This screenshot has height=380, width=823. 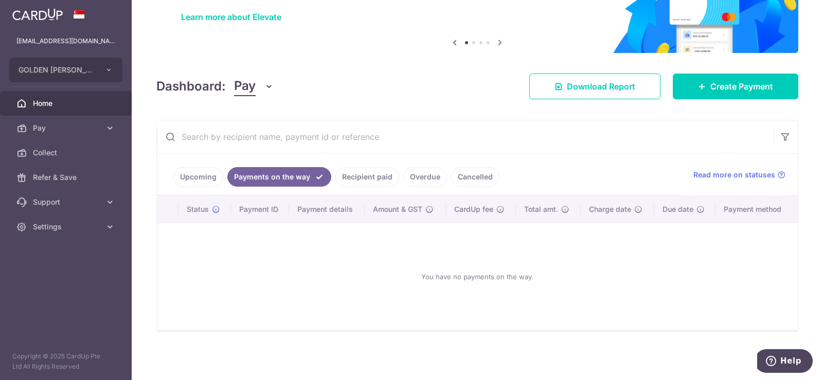 I want to click on input: Search by recipient name, payment id or reference, so click(x=465, y=137).